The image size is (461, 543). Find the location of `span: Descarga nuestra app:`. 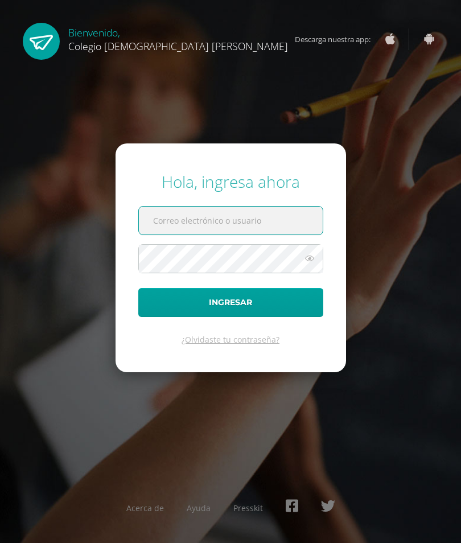

span: Descarga nuestra app: is located at coordinates (338, 39).